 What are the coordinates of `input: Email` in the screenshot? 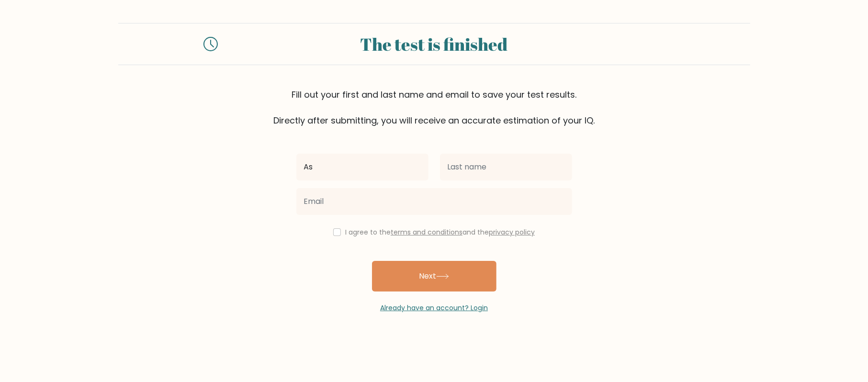 It's located at (434, 202).